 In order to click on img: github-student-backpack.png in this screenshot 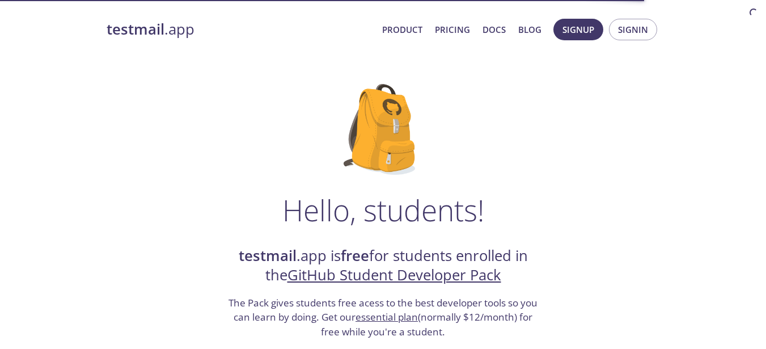, I will do `click(383, 129)`.